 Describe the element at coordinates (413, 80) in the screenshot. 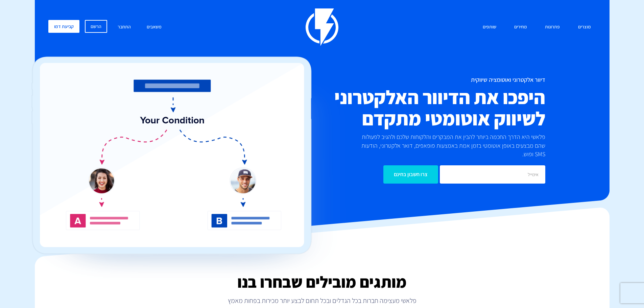

I see `h1: דיוור אלקטרוני ואוטומציה שיווקית` at that location.